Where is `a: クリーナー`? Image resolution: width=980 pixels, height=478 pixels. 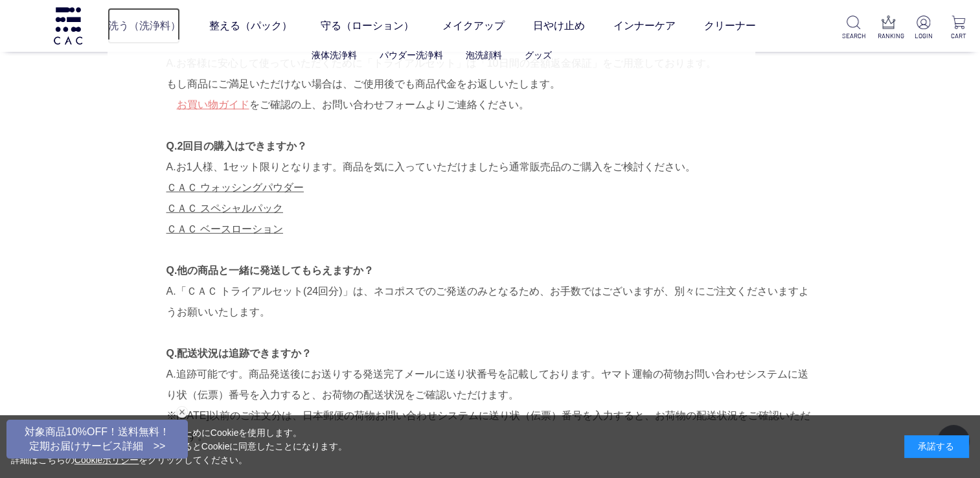
a: クリーナー is located at coordinates (729, 26).